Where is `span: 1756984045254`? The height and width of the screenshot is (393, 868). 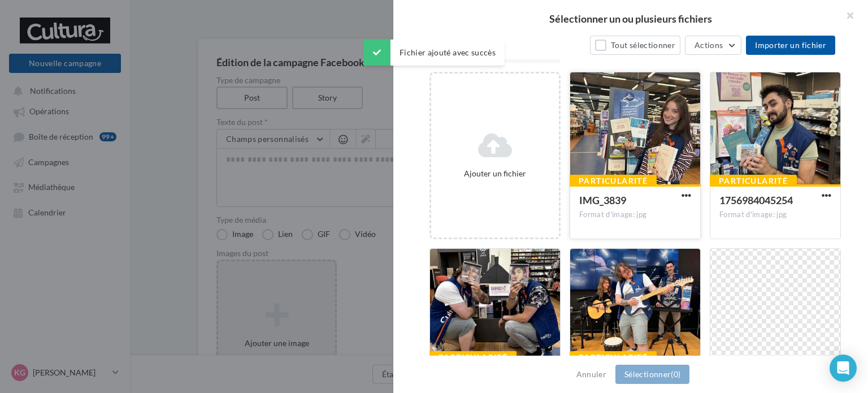
span: 1756984045254 is located at coordinates (756, 200).